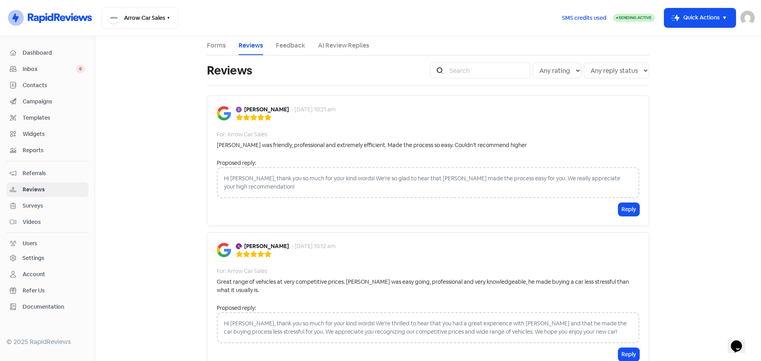 The width and height of the screenshot is (761, 361). I want to click on button: Quick Actions, so click(700, 18).